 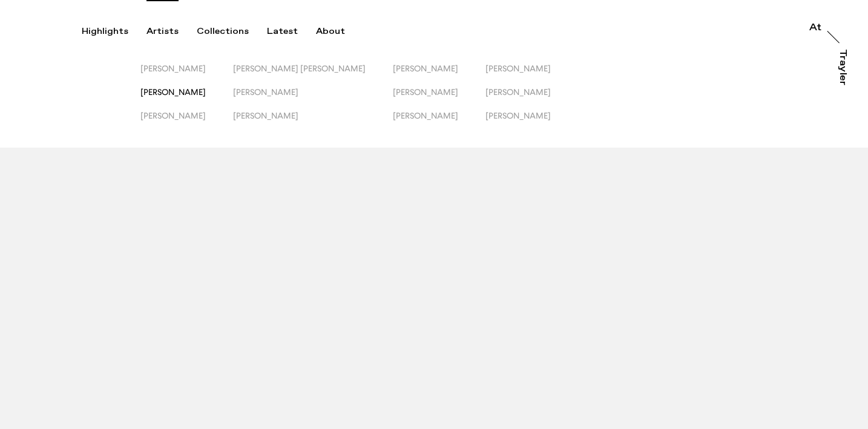 I want to click on button: About, so click(x=340, y=32).